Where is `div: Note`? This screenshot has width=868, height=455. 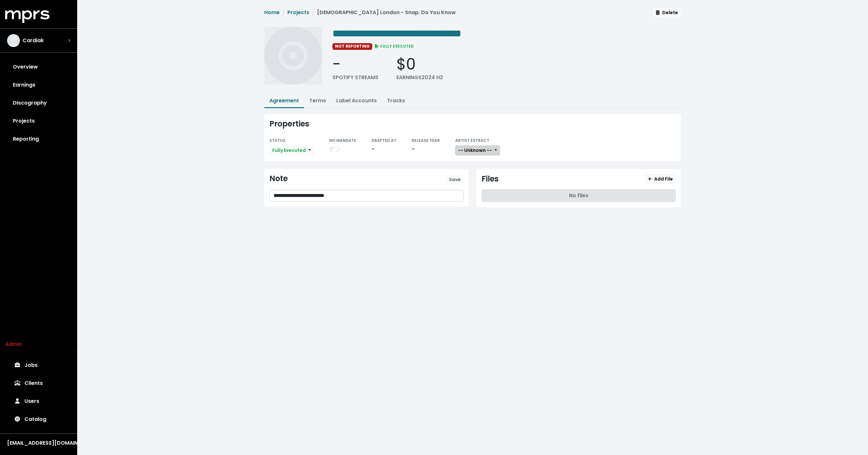
div: Note is located at coordinates (279, 178).